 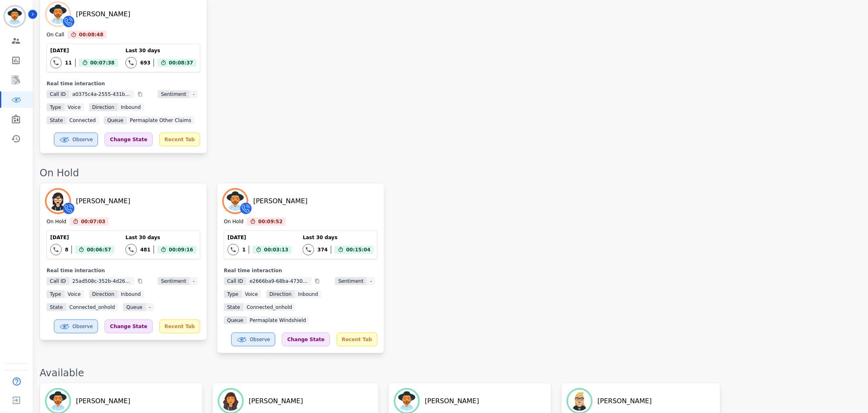 I want to click on span: 00:07:38, so click(x=103, y=63).